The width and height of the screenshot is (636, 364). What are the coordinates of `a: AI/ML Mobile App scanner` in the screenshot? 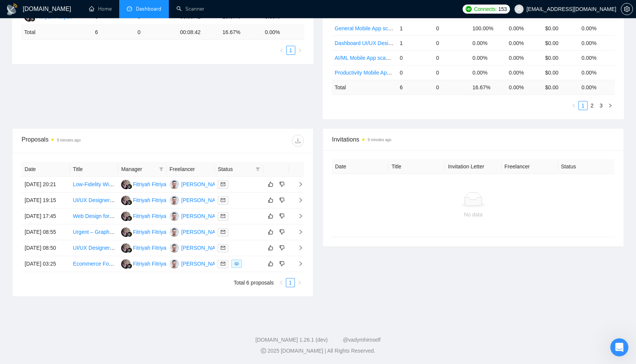 It's located at (365, 58).